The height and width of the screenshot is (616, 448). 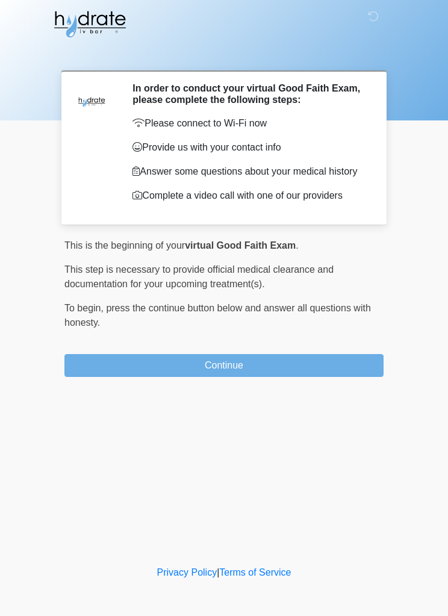 I want to click on p: Answer some questions about your medical history, so click(x=249, y=172).